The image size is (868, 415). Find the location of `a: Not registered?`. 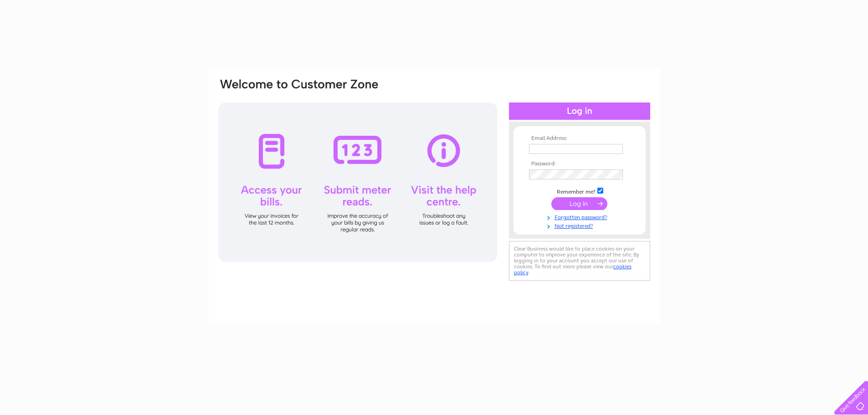

a: Not registered? is located at coordinates (580, 225).